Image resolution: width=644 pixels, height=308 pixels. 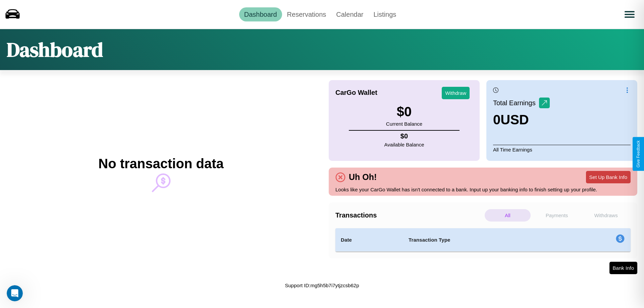 I want to click on div: Give Feedback, so click(x=638, y=154).